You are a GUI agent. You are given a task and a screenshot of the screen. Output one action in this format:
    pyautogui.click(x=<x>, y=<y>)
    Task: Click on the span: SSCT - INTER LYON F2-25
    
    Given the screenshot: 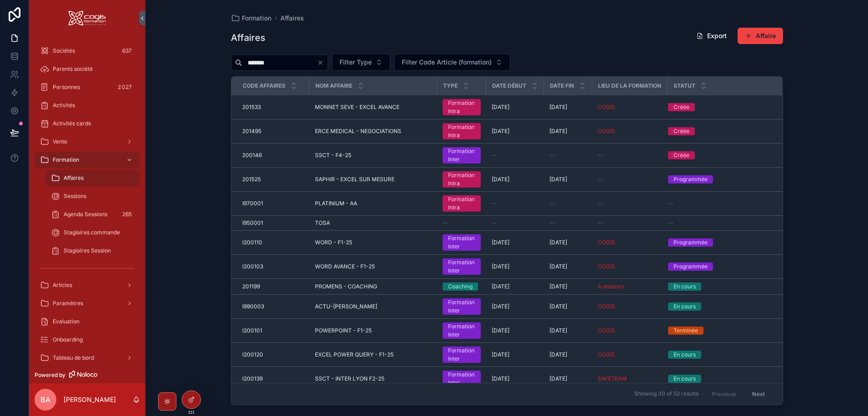 What is the action you would take?
    pyautogui.click(x=349, y=379)
    